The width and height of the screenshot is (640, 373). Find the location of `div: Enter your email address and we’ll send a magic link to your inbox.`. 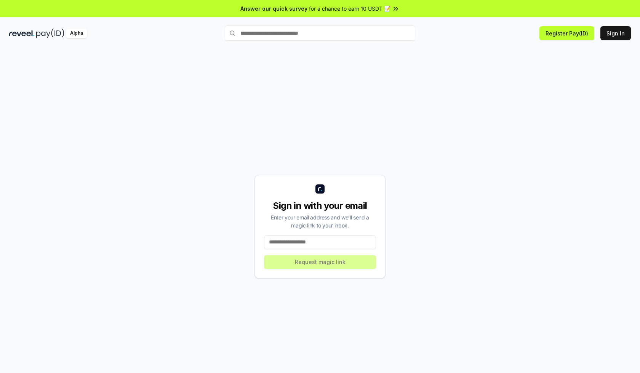

div: Enter your email address and we’ll send a magic link to your inbox. is located at coordinates (320, 221).